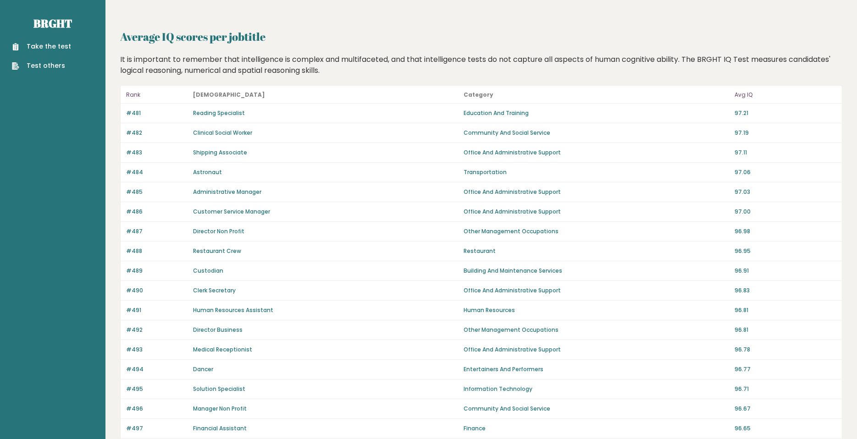  What do you see at coordinates (157, 251) in the screenshot?
I see `p: #488` at bounding box center [157, 251].